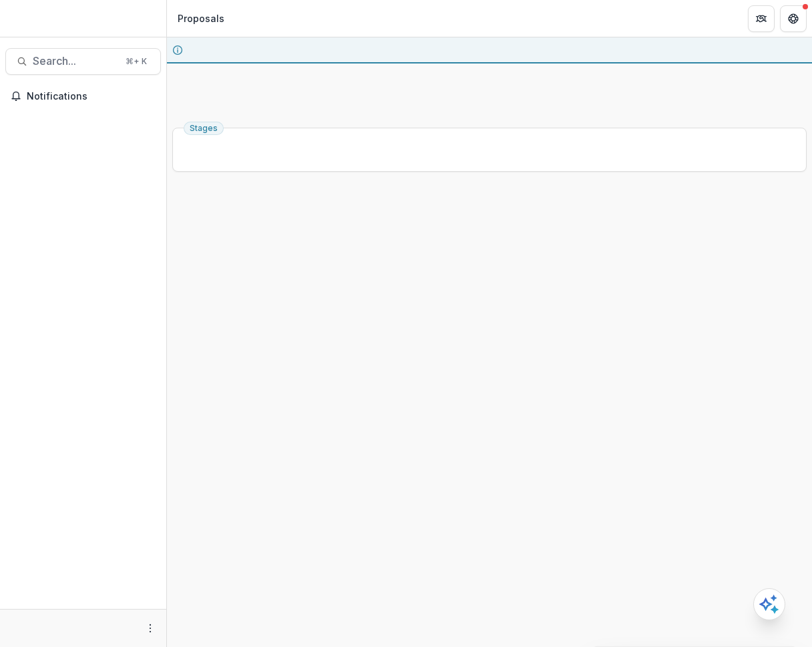  I want to click on span: Stages, so click(204, 128).